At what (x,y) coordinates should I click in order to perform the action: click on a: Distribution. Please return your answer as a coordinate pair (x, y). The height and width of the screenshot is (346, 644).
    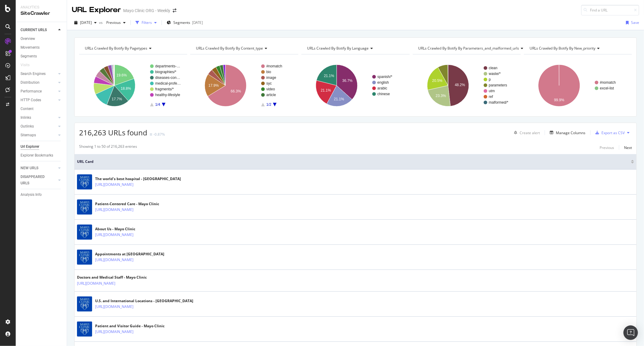
    Looking at the image, I should click on (38, 82).